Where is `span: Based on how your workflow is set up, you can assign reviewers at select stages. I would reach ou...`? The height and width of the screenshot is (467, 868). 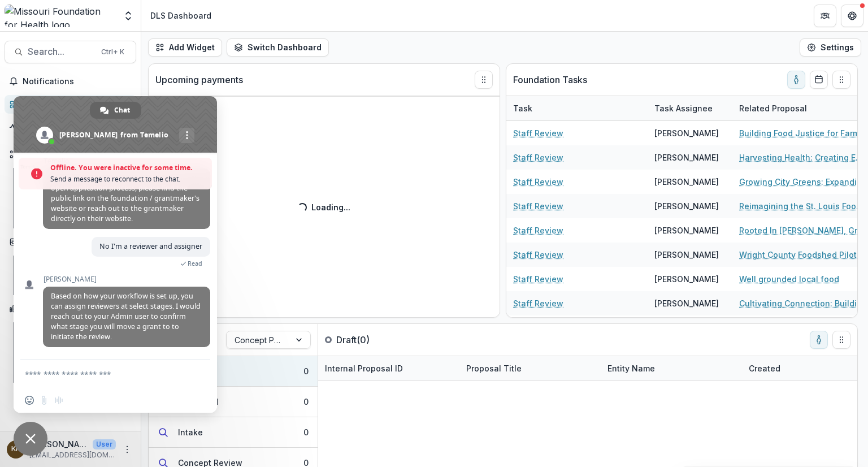 span: Based on how your workflow is set up, you can assign reviewers at select stages. I would reach ou... is located at coordinates (125, 316).